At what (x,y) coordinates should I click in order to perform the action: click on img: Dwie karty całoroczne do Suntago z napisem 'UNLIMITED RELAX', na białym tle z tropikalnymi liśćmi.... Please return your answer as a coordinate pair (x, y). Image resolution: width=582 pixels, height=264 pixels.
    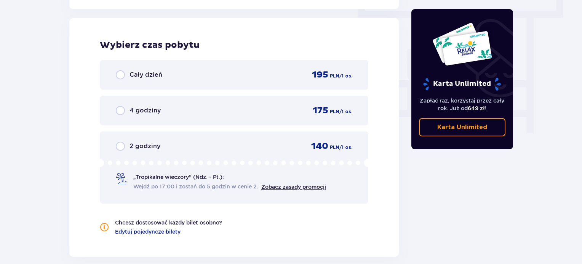
    Looking at the image, I should click on (462, 44).